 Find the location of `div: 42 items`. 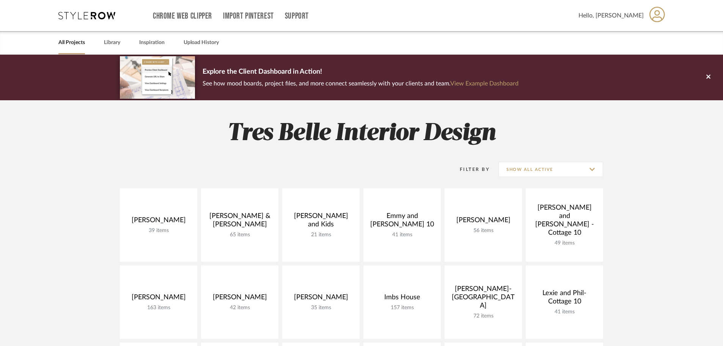

div: 42 items is located at coordinates (240, 307).